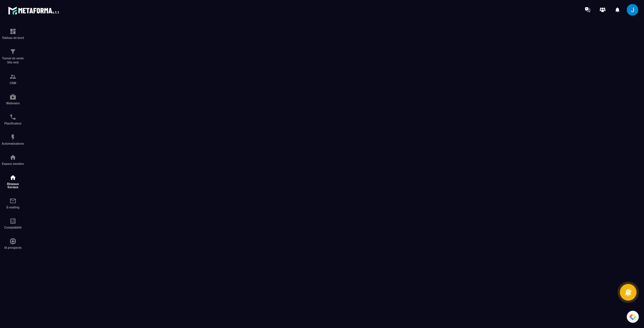 This screenshot has height=328, width=644. I want to click on a: social-networksocial-networkRéseaux Sociaux, so click(13, 182).